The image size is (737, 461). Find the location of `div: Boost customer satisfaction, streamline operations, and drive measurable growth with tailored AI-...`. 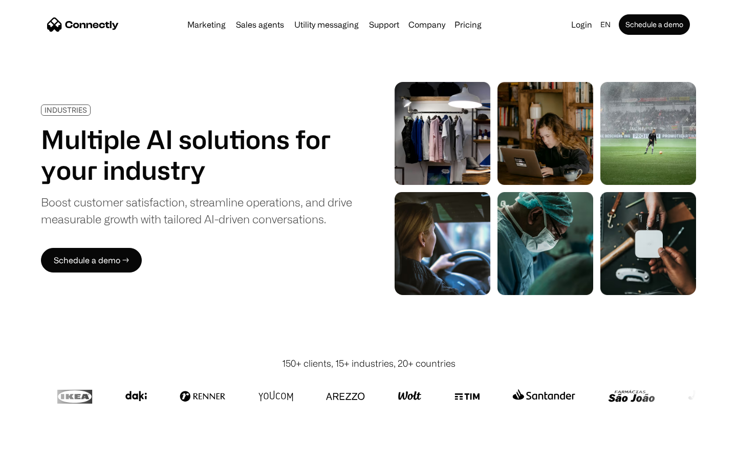

div: Boost customer satisfaction, streamline operations, and drive measurable growth with tailored AI-... is located at coordinates (196, 210).